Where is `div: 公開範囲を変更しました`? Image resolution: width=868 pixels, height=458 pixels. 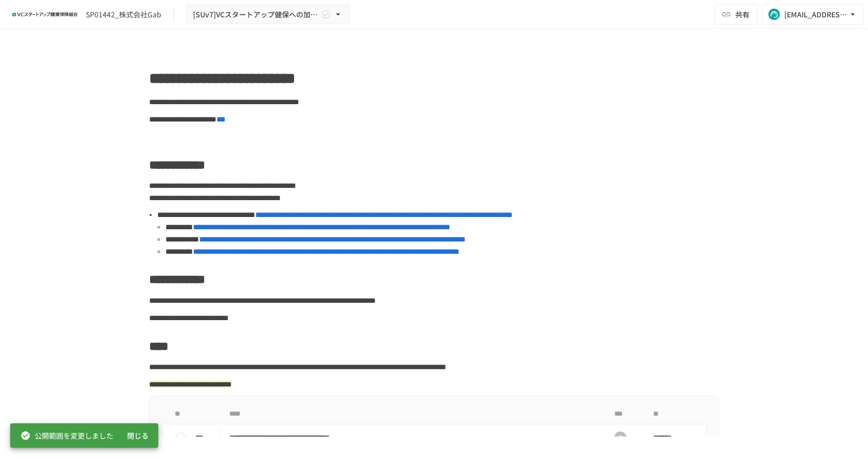 div: 公開範囲を変更しました is located at coordinates (67, 436).